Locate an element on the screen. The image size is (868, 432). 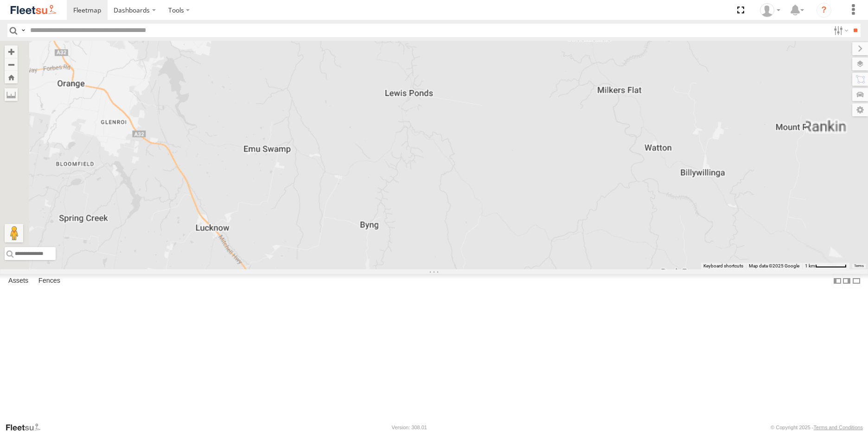
button: Keyboard shortcuts is located at coordinates (723, 266).